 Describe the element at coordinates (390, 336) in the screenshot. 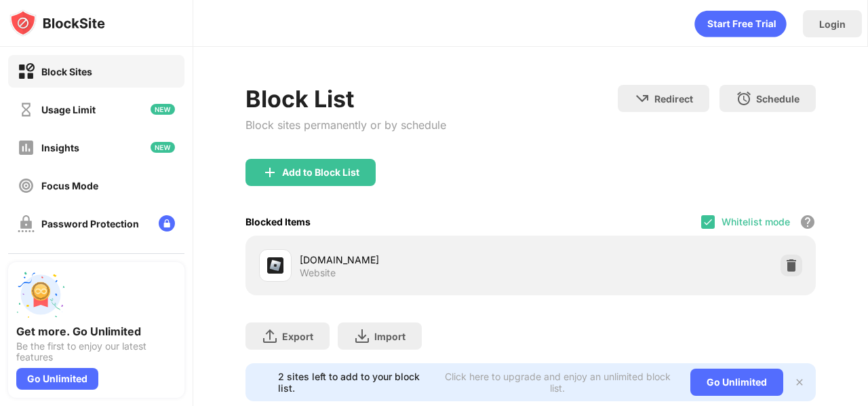

I see `div: Import` at that location.